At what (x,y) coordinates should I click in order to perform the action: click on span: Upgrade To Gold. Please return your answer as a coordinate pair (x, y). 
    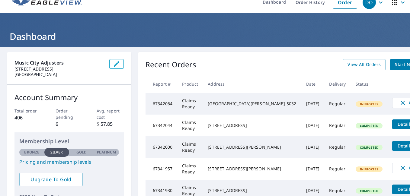
    Looking at the image, I should click on (51, 180).